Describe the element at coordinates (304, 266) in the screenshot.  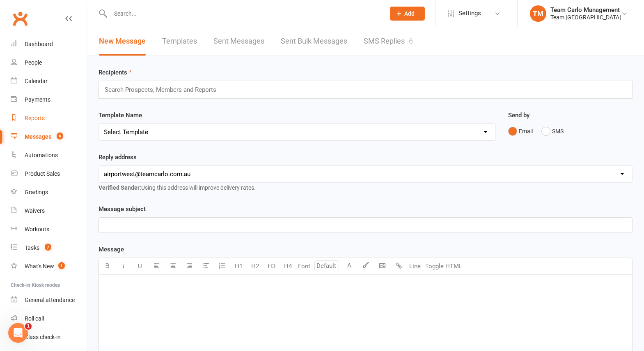
I see `button: Font` at that location.